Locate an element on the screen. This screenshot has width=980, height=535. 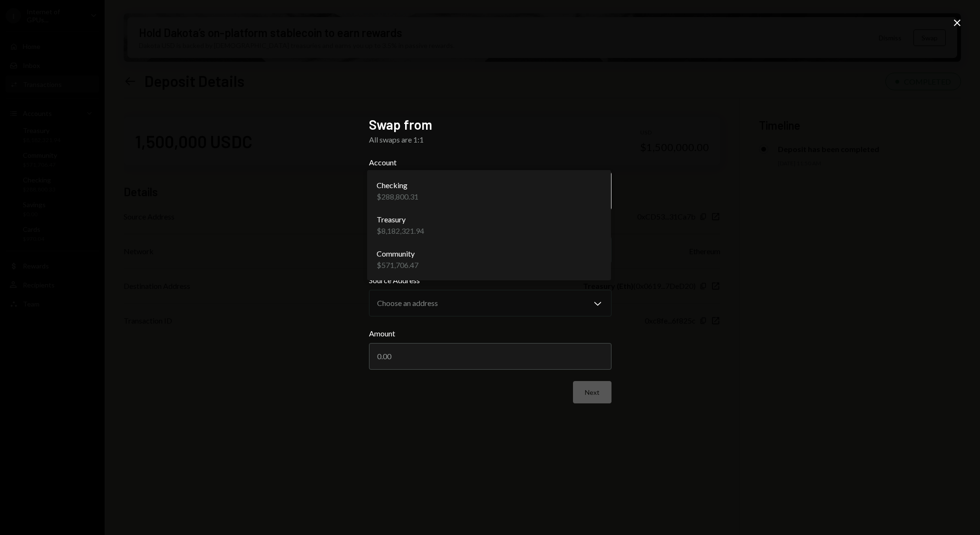
div: Treasury is located at coordinates (400, 220).